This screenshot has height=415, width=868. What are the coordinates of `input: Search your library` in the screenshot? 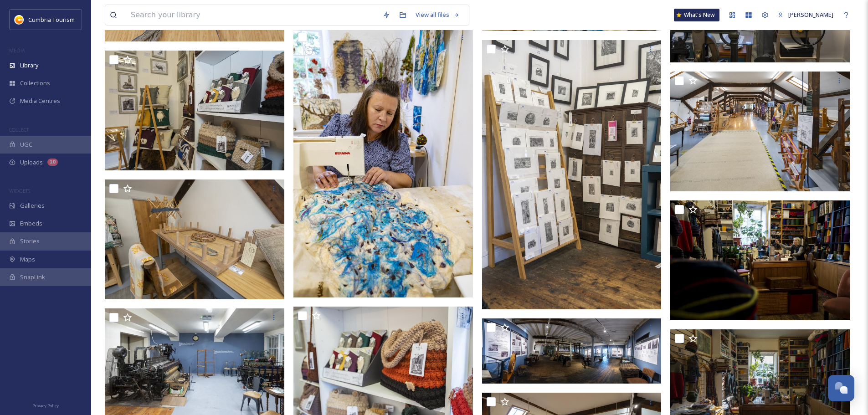 It's located at (252, 15).